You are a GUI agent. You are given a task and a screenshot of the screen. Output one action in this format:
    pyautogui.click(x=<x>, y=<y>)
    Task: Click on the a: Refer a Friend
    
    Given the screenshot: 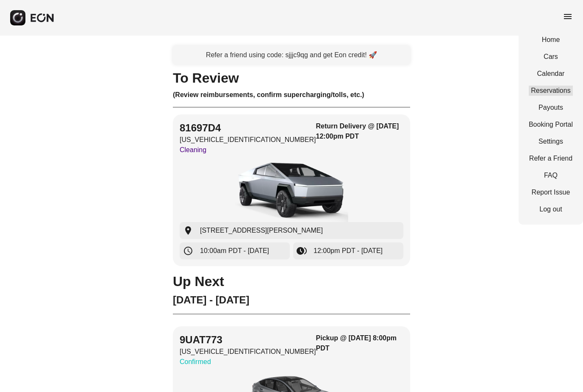 What is the action you would take?
    pyautogui.click(x=551, y=158)
    